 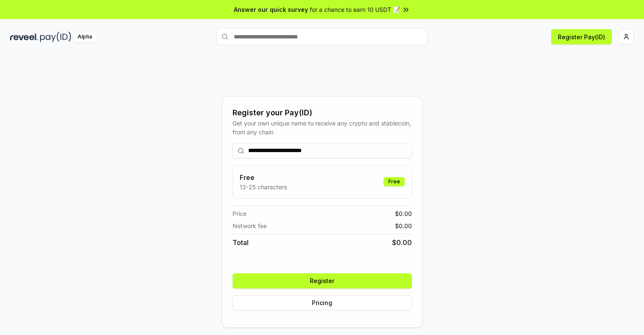 I want to click on p: 13-25 characters, so click(x=263, y=186).